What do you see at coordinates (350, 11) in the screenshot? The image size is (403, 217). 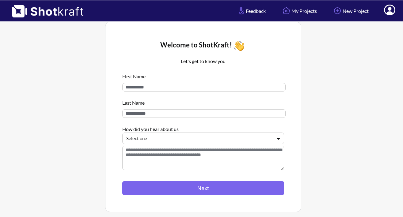 I see `a: New Project` at bounding box center [350, 11].